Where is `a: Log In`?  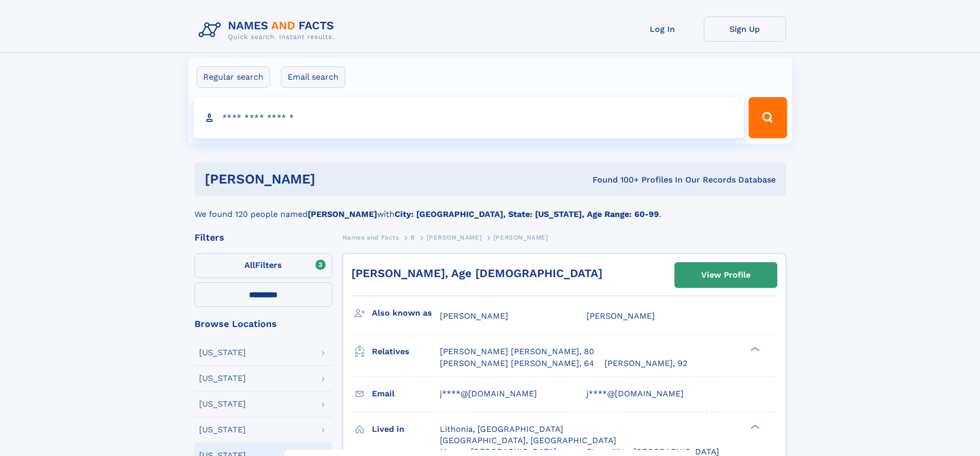
a: Log In is located at coordinates (662, 29).